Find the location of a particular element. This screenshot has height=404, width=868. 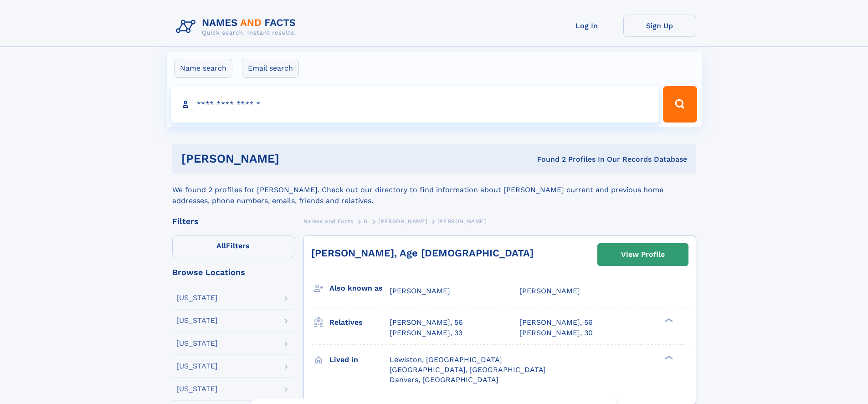

label: Email search is located at coordinates (270, 68).